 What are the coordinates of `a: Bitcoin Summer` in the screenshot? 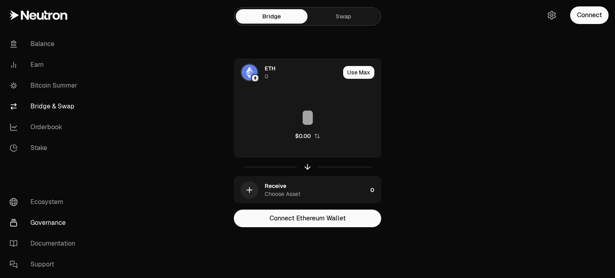 It's located at (45, 86).